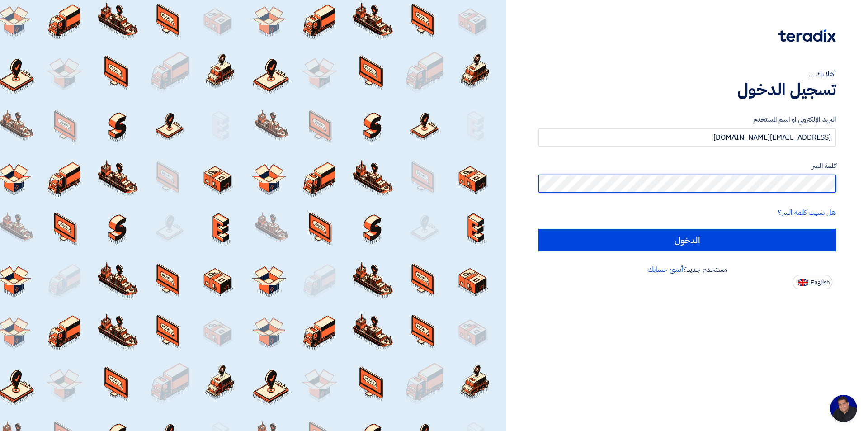 The width and height of the screenshot is (868, 431). Describe the element at coordinates (687, 74) in the screenshot. I see `div: أهلا بك ...` at that location.